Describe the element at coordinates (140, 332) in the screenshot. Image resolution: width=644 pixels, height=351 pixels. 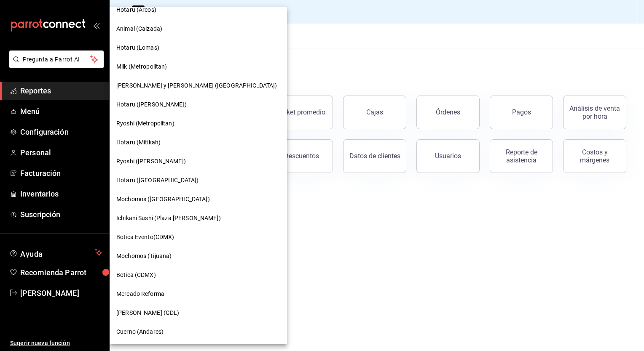
I see `span: Cuerno (Andares)` at that location.